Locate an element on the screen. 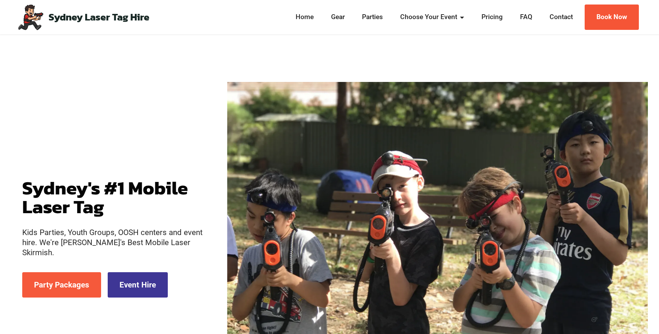 The width and height of the screenshot is (659, 334). img: Mobile Laser Tag Parties Sydney is located at coordinates (30, 17).